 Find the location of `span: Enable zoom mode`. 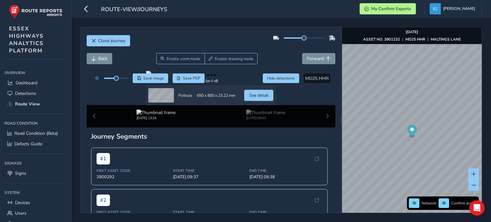

span: Enable zoom mode is located at coordinates (183, 59).